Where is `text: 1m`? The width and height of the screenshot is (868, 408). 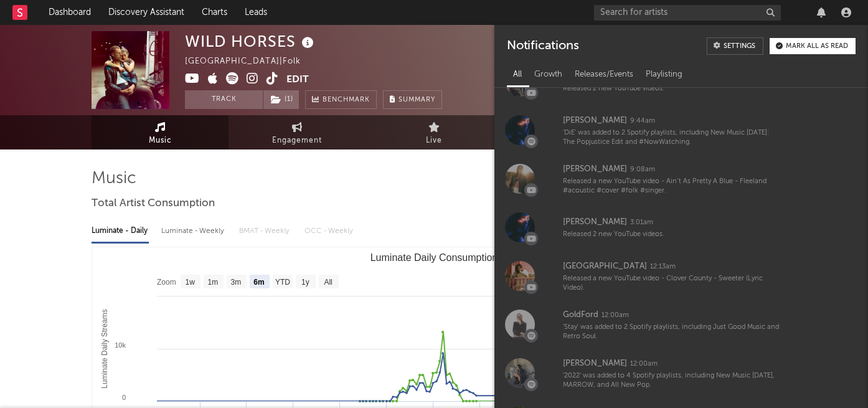
text: 1m is located at coordinates (213, 282).